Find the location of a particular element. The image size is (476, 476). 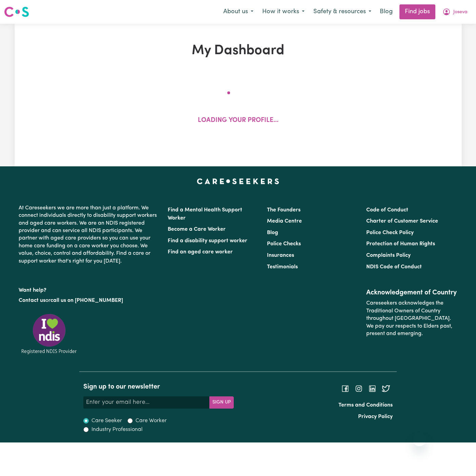

a: Police Check Policy is located at coordinates (390, 233).